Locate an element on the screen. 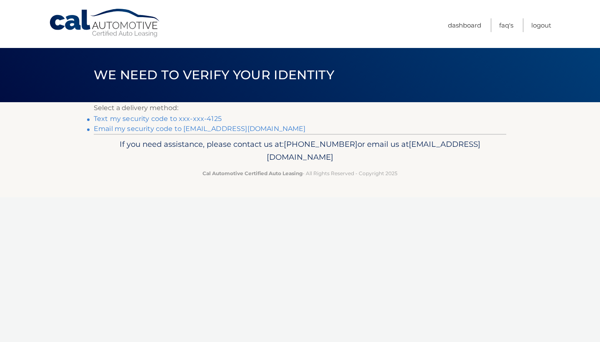  a: Logout is located at coordinates (541, 25).